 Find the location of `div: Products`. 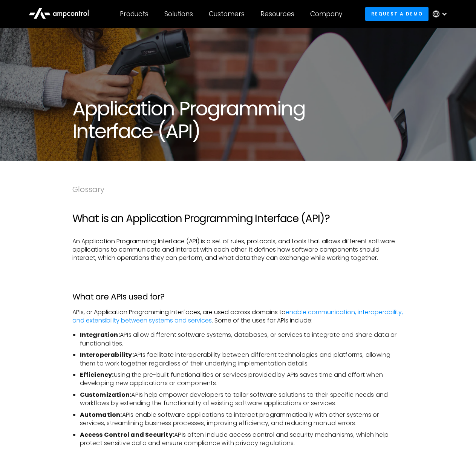

div: Products is located at coordinates (134, 14).